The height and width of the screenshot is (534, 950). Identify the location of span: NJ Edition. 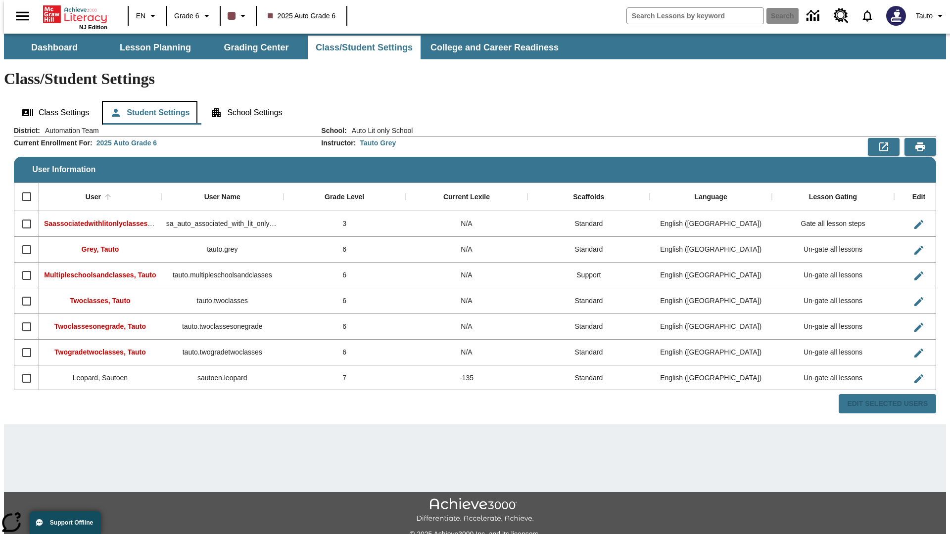
(93, 27).